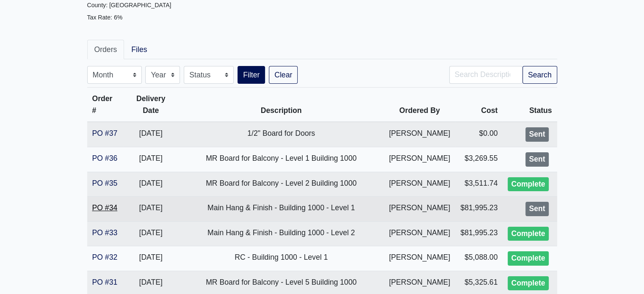 Image resolution: width=644 pixels, height=294 pixels. What do you see at coordinates (281, 105) in the screenshot?
I see `th: Description` at bounding box center [281, 105].